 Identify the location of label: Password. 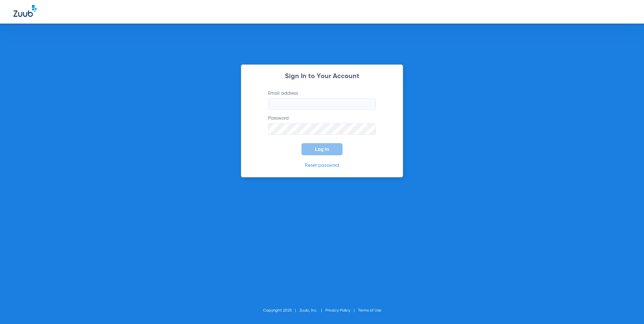
(322, 125).